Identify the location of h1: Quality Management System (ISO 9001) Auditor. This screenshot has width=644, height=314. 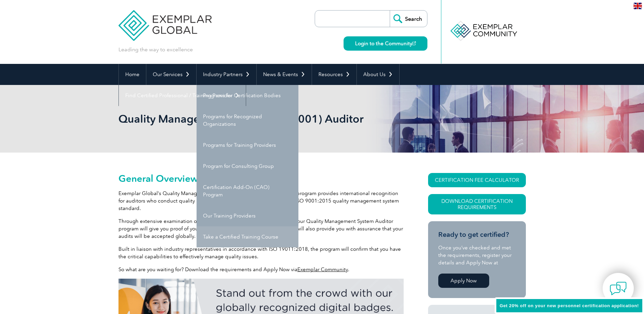
(249, 118).